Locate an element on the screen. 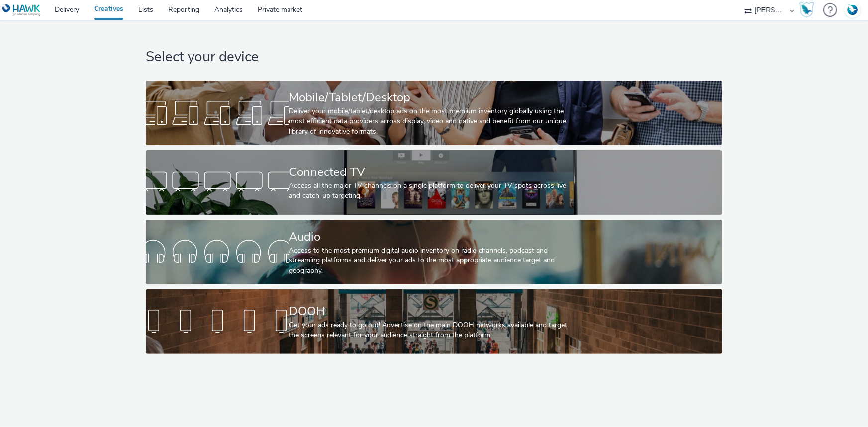 The height and width of the screenshot is (427, 868). div: Mobile/Tablet/Desktop is located at coordinates (432, 97).